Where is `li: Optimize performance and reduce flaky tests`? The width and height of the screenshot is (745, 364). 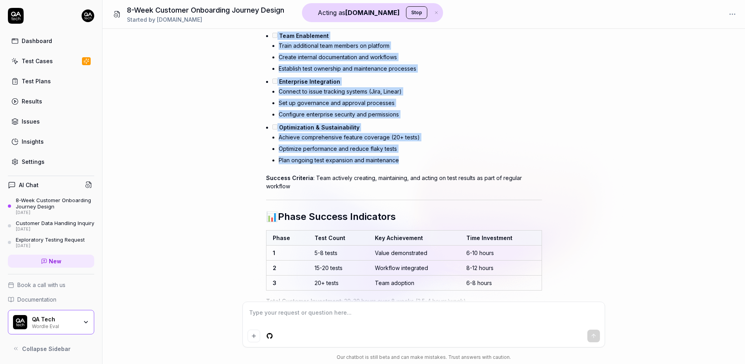 li: Optimize performance and reduce flaky tests is located at coordinates (410, 148).